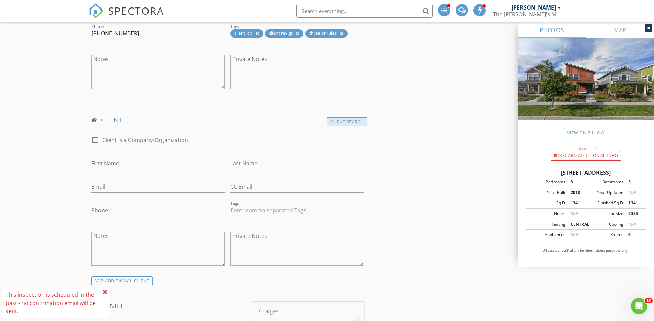 The height and width of the screenshot is (321, 654). What do you see at coordinates (551, 30) in the screenshot?
I see `a: PHOTOS` at bounding box center [551, 30].